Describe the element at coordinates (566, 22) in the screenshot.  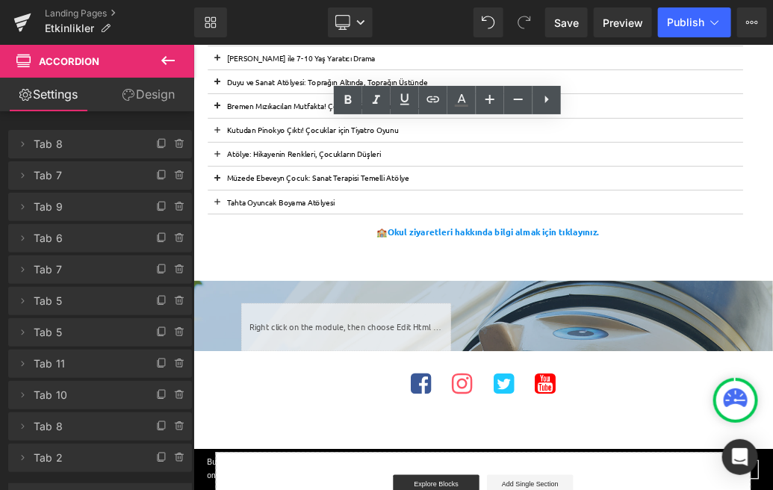
I see `span: Save` at that location.